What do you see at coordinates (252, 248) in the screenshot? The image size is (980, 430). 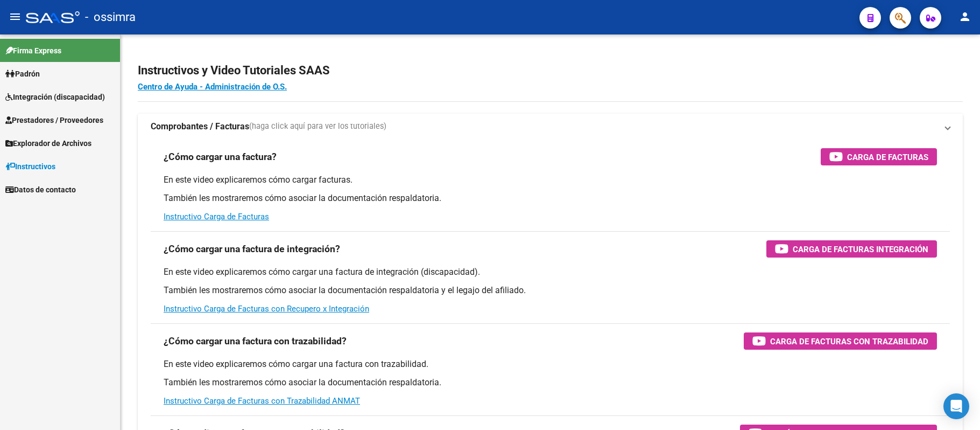 I see `h3: ¿Cómo cargar una factura de integración?` at bounding box center [252, 248].